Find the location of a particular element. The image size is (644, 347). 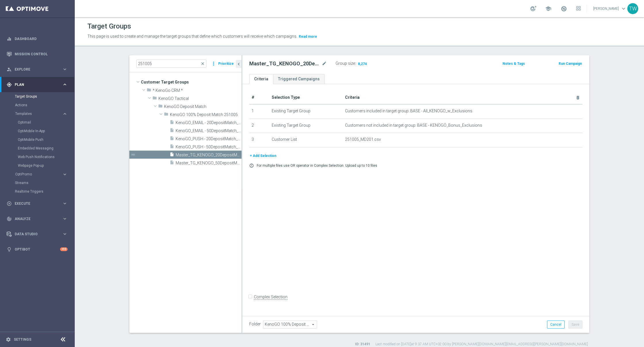

span: Explore is located at coordinates (38, 69).